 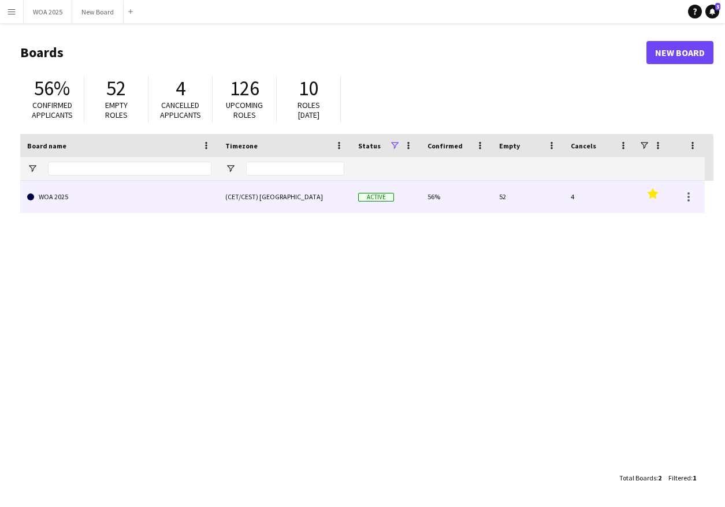 What do you see at coordinates (116, 88) in the screenshot?
I see `span: 52` at bounding box center [116, 88].